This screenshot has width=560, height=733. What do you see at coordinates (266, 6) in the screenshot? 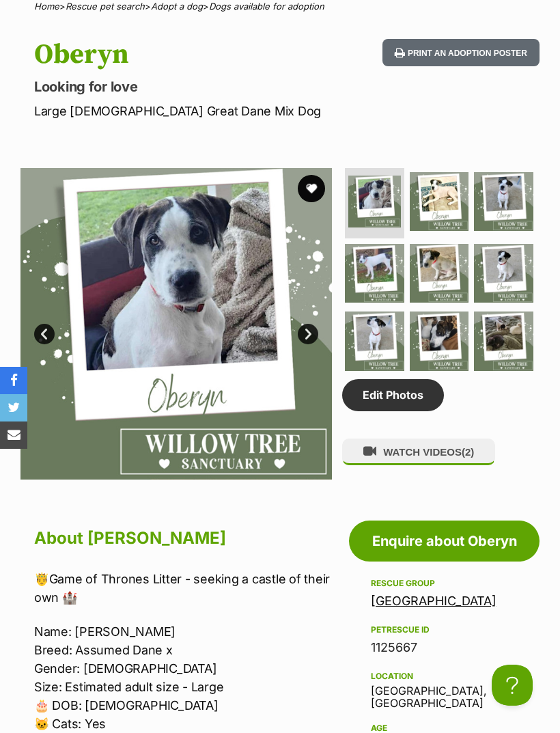
I see `a: Dogs available for adoption` at bounding box center [266, 6].